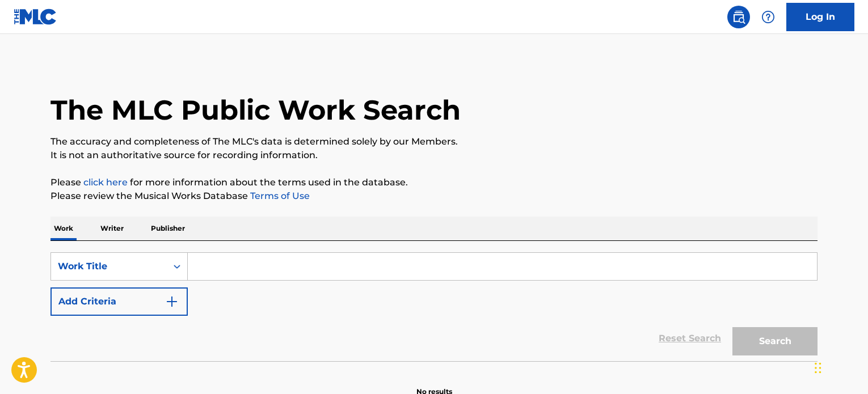 The width and height of the screenshot is (868, 394). What do you see at coordinates (738, 17) in the screenshot?
I see `a: Public Search` at bounding box center [738, 17].